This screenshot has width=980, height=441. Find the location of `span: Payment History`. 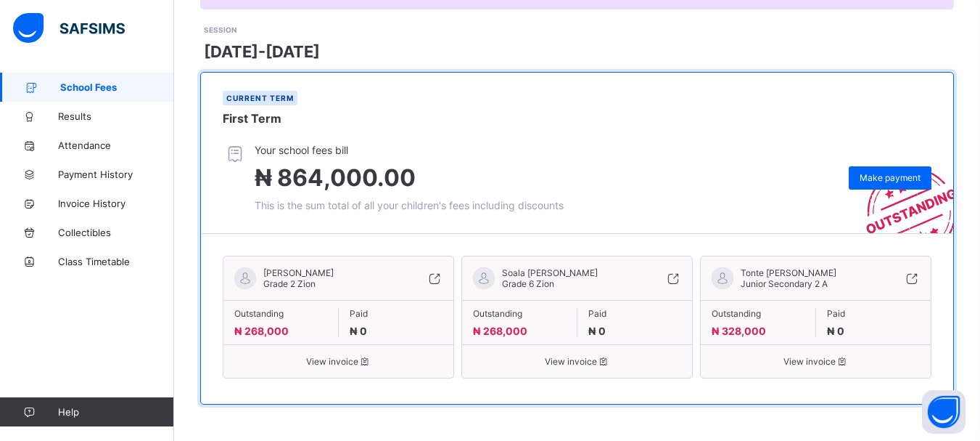

span: Payment History is located at coordinates (116, 175).